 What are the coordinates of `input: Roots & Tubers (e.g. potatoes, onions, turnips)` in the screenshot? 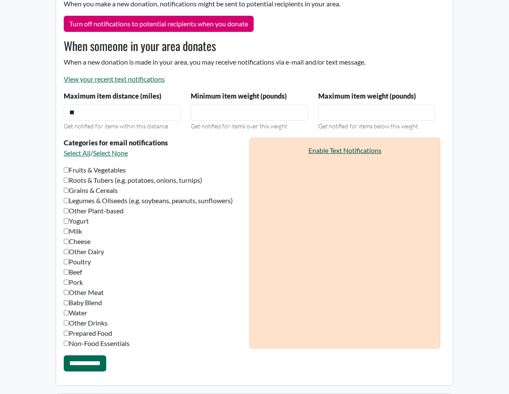 It's located at (66, 180).